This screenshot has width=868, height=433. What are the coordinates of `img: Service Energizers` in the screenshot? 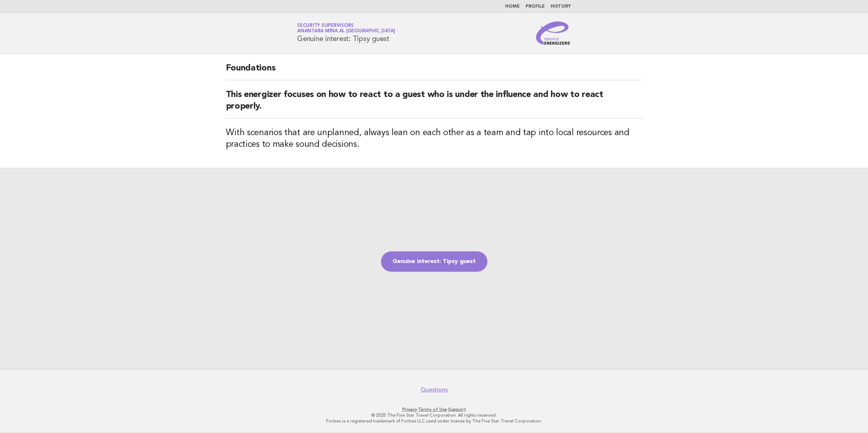 It's located at (553, 33).